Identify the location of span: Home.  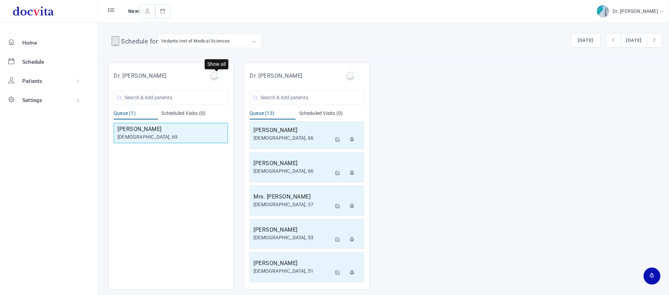
(30, 43).